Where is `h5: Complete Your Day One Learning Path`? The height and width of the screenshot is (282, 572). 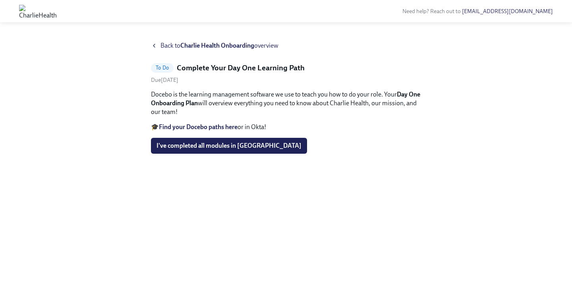 h5: Complete Your Day One Learning Path is located at coordinates (241, 68).